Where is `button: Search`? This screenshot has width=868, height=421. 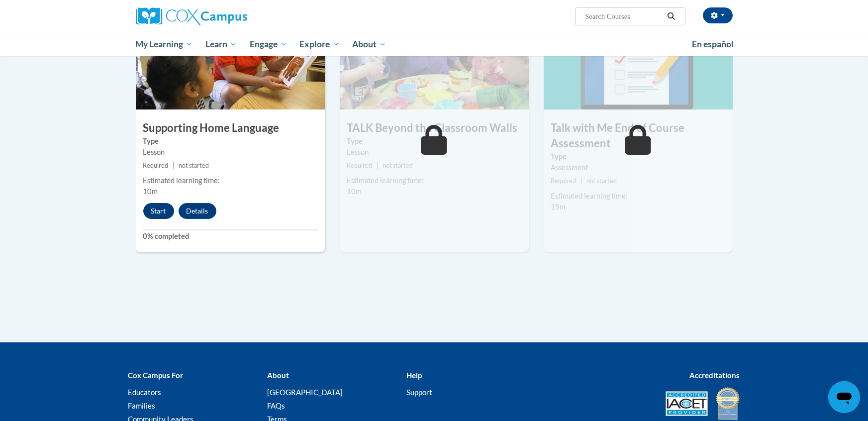 button: Search is located at coordinates (671, 17).